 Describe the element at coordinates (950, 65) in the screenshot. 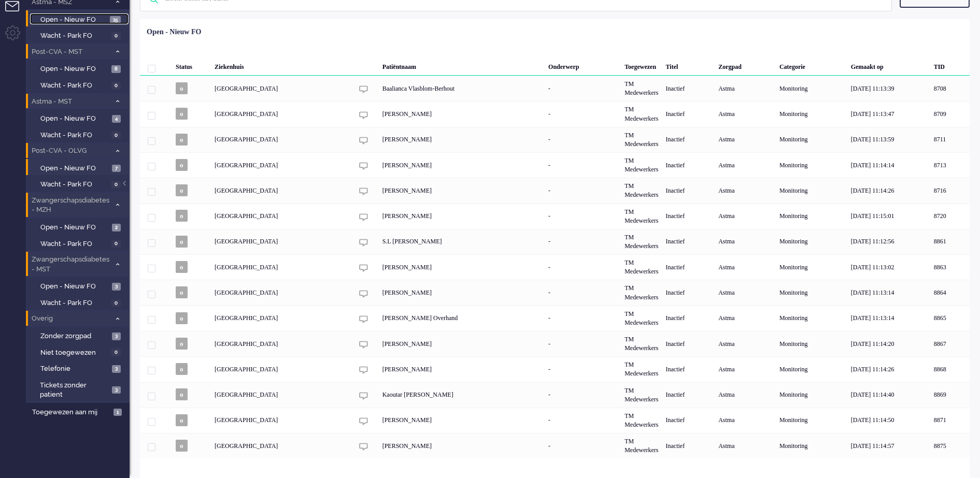

I see `div: TID` at that location.